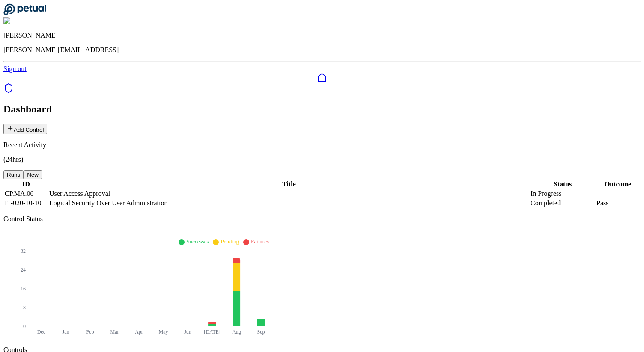 This screenshot has width=644, height=352. What do you see at coordinates (322, 109) in the screenshot?
I see `h2: Dashboard` at bounding box center [322, 109].